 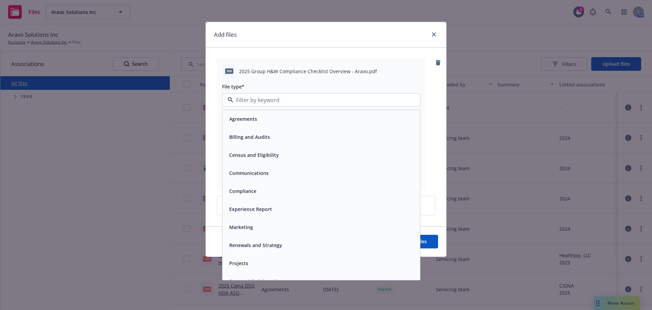 What do you see at coordinates (308, 71) in the screenshot?
I see `span: 2025 Group H&W Compliance Checklist Overview - Aravo.pdf` at bounding box center [308, 71].